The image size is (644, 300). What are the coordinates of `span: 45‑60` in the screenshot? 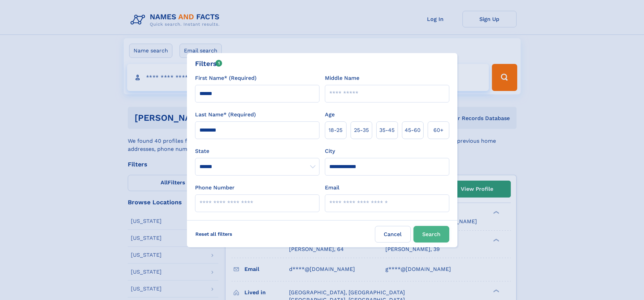 It's located at (413, 130).